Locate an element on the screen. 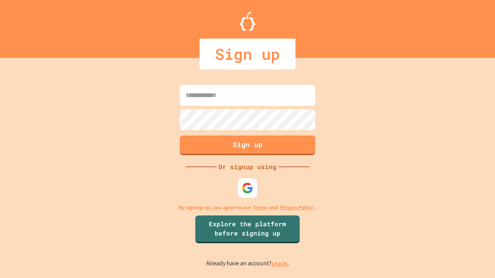  img: Logo.svg is located at coordinates (247, 21).